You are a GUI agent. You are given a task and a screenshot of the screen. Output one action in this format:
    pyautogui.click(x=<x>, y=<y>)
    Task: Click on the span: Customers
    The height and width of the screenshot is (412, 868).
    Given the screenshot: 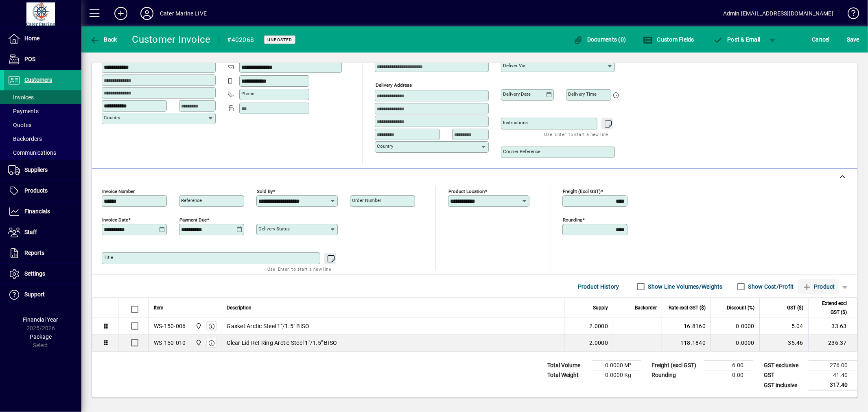 What is the action you would take?
    pyautogui.click(x=39, y=80)
    